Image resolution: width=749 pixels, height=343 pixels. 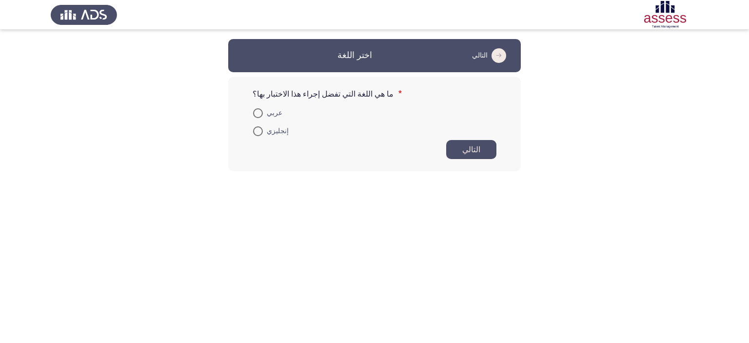 I want to click on img: شعار تقييم إدارة المواهب, so click(x=84, y=15).